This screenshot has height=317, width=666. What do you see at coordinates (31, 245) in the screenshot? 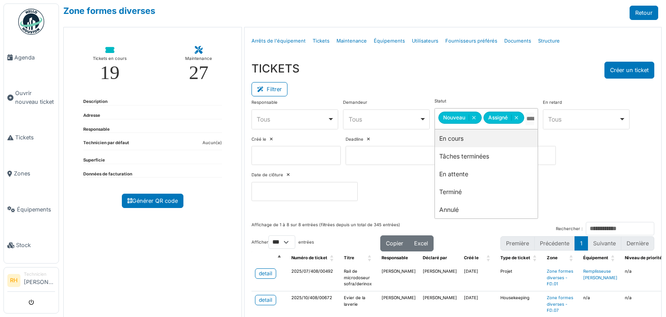
I see `a: Stock` at bounding box center [31, 245].